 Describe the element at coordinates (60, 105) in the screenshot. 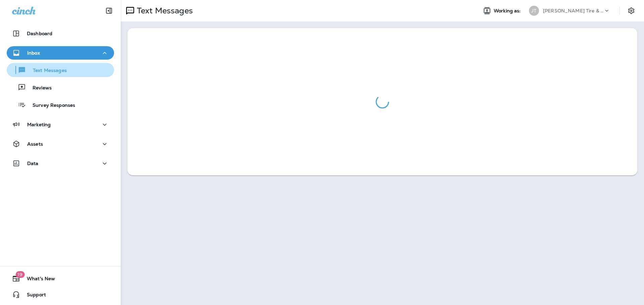

I see `button: Survey Responses` at that location.